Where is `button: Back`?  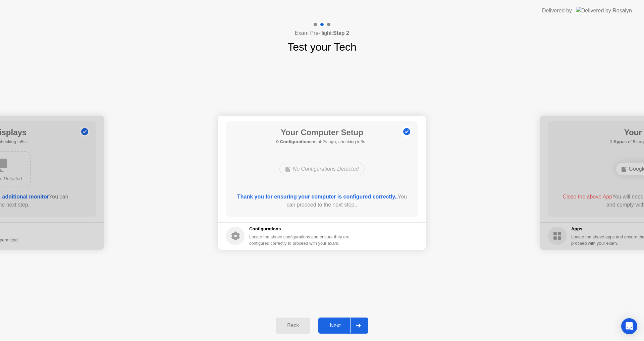 button: Back is located at coordinates (293, 326).